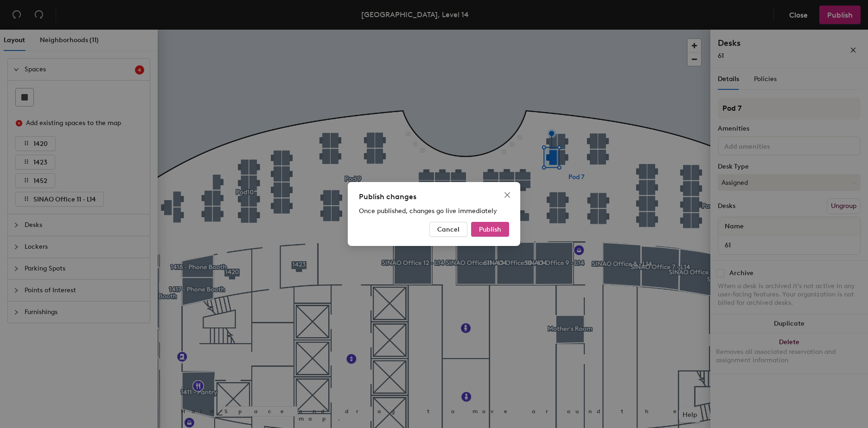  What do you see at coordinates (507, 195) in the screenshot?
I see `span: close` at bounding box center [507, 195].